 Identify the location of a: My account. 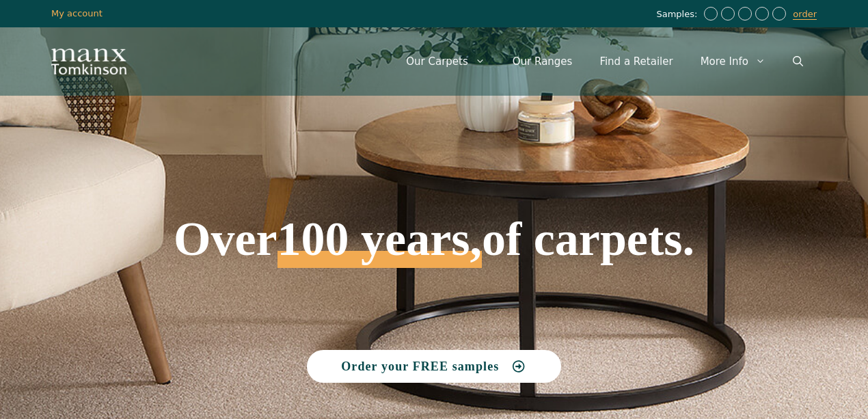
(77, 13).